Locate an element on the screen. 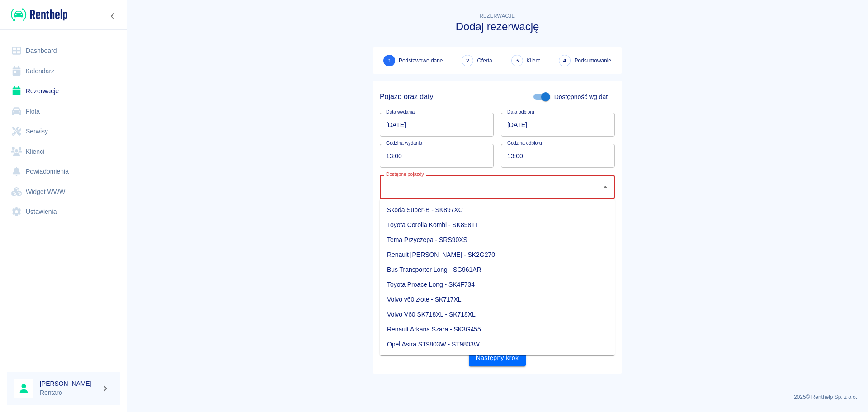  label: Godzina odbioru is located at coordinates (524, 143).